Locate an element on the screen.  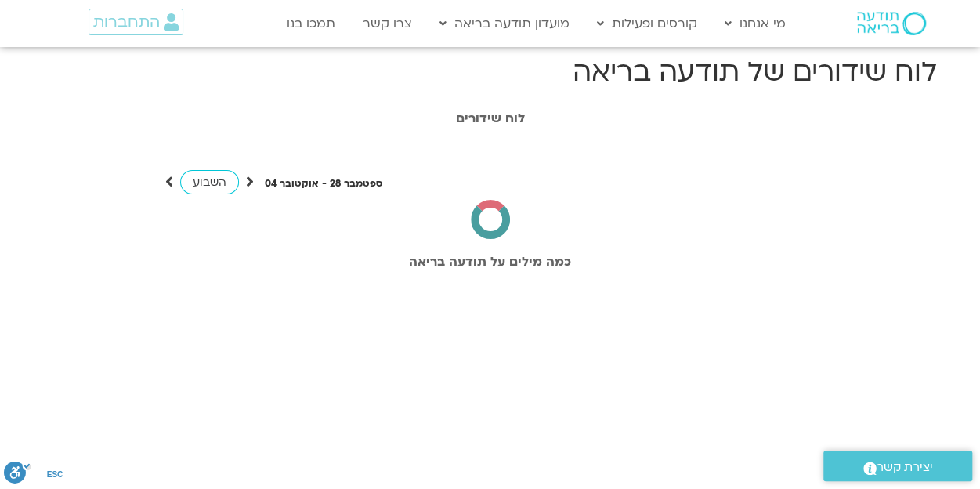
span: השבוע is located at coordinates (209, 182).